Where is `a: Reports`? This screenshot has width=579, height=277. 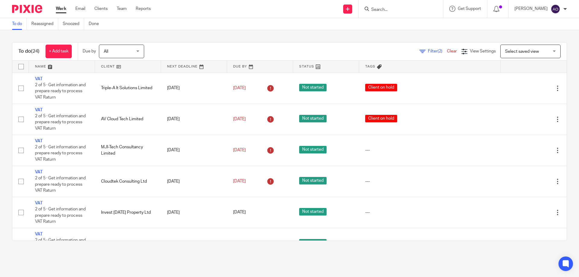
a: Reports is located at coordinates (143, 9).